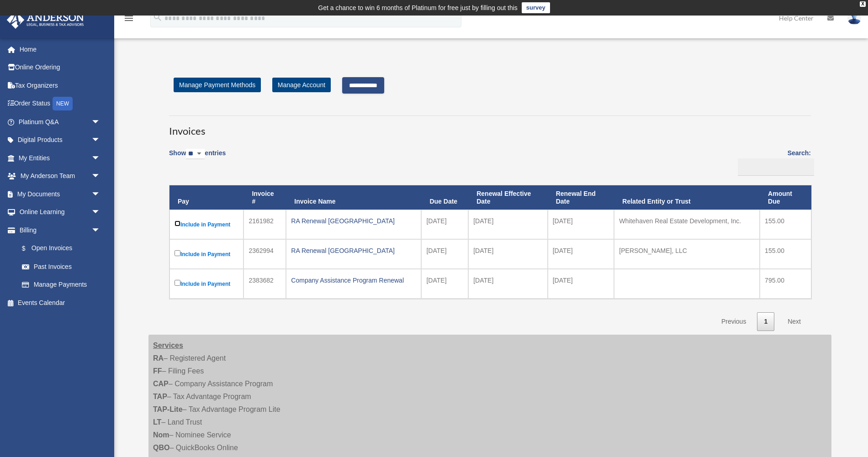 The width and height of the screenshot is (868, 457). What do you see at coordinates (775, 167) in the screenshot?
I see `input: Search:` at bounding box center [775, 167].